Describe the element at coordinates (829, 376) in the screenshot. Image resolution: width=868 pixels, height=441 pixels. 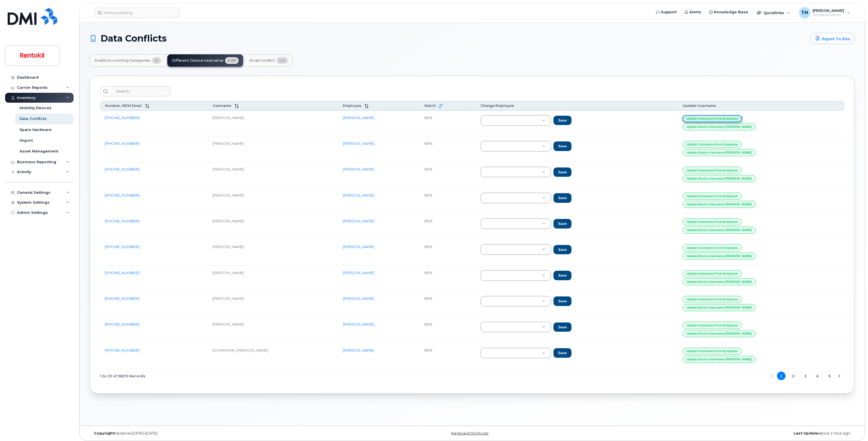
I see `button: Page 5` at that location.